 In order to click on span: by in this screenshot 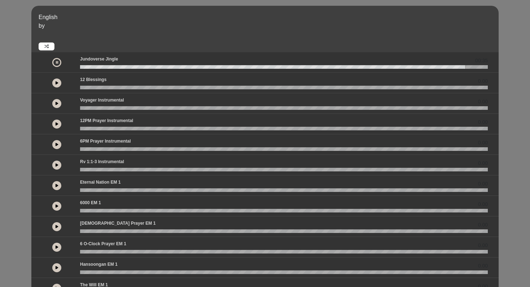, I will do `click(41, 26)`.